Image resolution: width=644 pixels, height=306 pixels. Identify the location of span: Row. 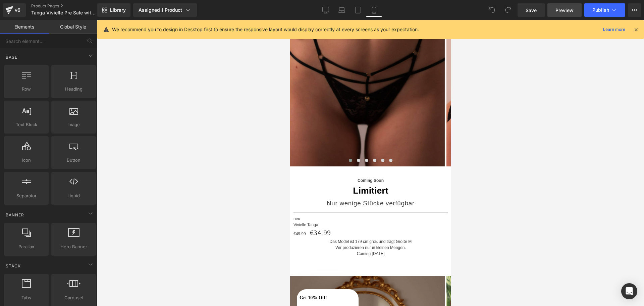
(27, 89).